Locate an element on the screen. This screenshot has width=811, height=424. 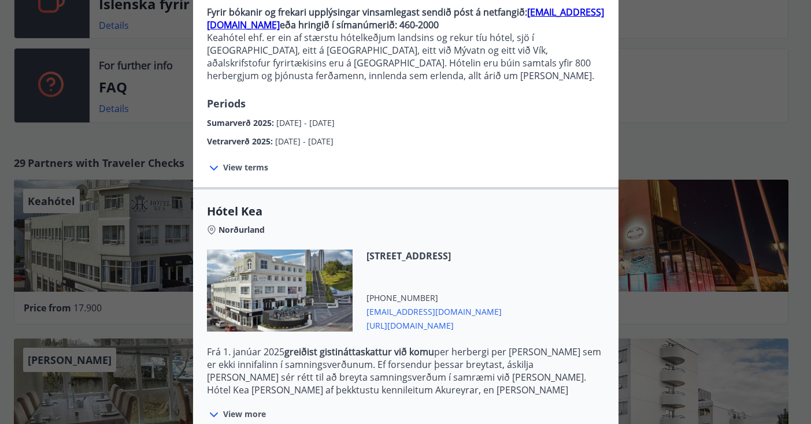
span: Periods is located at coordinates (226, 103).